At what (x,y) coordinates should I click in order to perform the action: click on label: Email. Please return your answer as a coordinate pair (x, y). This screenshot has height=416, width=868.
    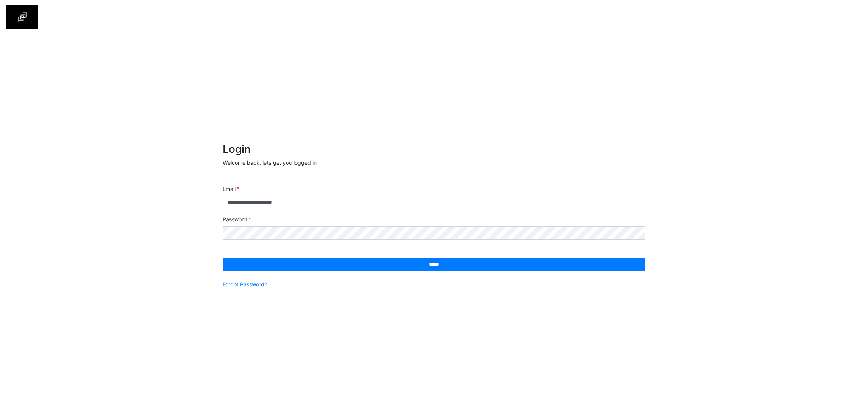
    Looking at the image, I should click on (231, 189).